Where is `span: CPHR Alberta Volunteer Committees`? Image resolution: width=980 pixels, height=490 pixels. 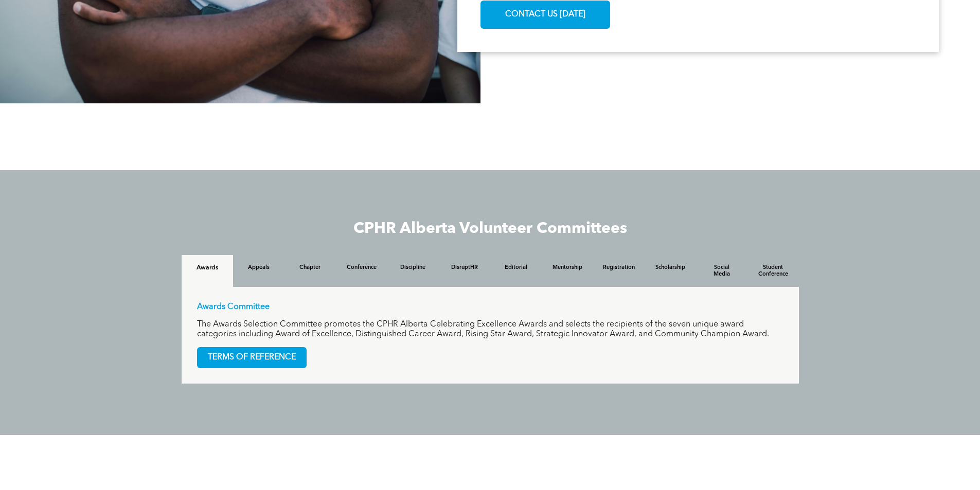
span: CPHR Alberta Volunteer Committees is located at coordinates (490, 229).